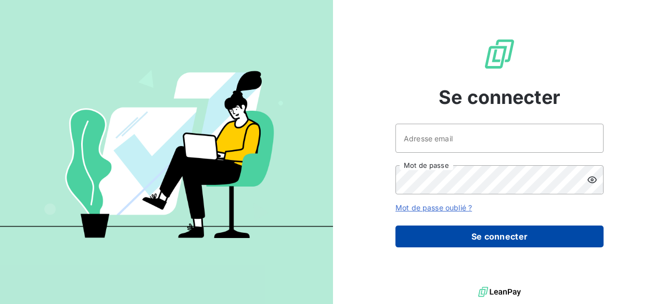 The height and width of the screenshot is (304, 666). What do you see at coordinates (500, 138) in the screenshot?
I see `input: placeholder` at bounding box center [500, 138].